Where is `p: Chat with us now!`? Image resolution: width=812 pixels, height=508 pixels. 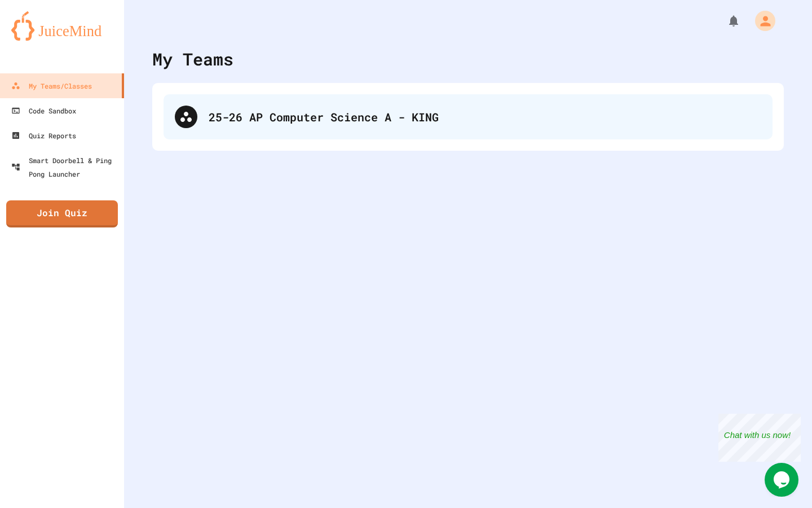 p: Chat with us now! is located at coordinates (39, 21).